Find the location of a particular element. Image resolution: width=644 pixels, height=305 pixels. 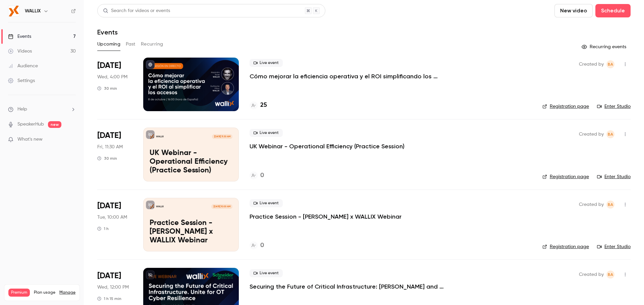

a: Cómo mejorar la eficiencia operativa y el ROI simplificando los accesos is located at coordinates (350, 77).